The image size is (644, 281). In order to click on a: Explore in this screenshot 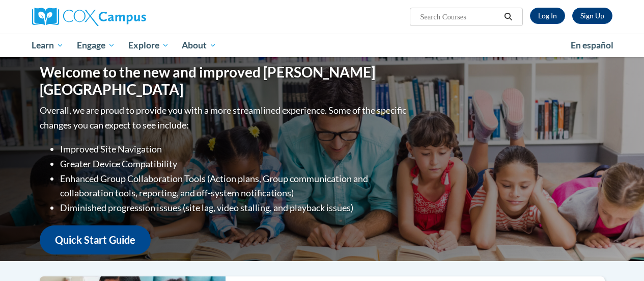, I will do `click(148, 45)`.